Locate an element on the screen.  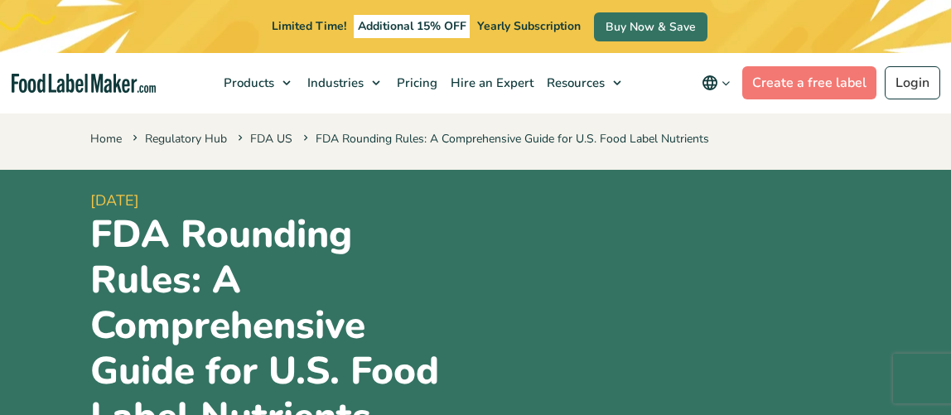
a: FDA US is located at coordinates (271, 138).